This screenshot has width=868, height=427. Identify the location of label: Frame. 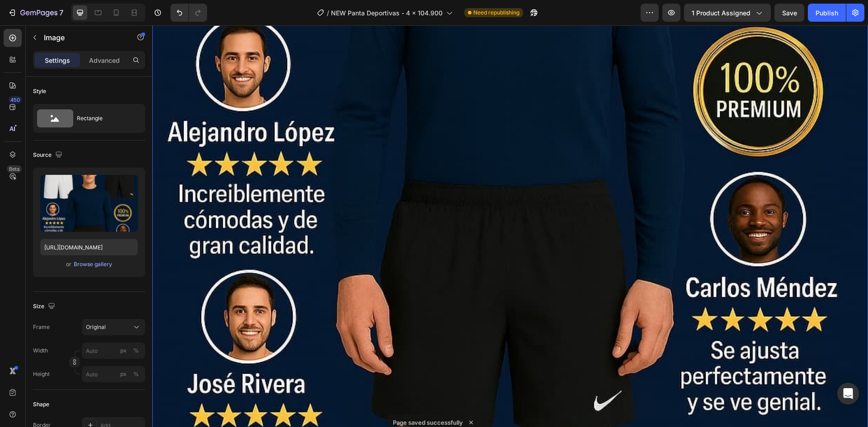
(41, 328).